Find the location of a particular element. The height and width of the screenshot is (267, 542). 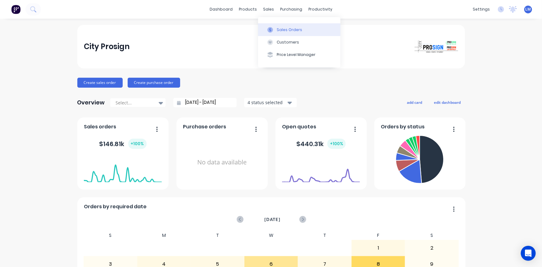

div: W is located at coordinates (271, 235).